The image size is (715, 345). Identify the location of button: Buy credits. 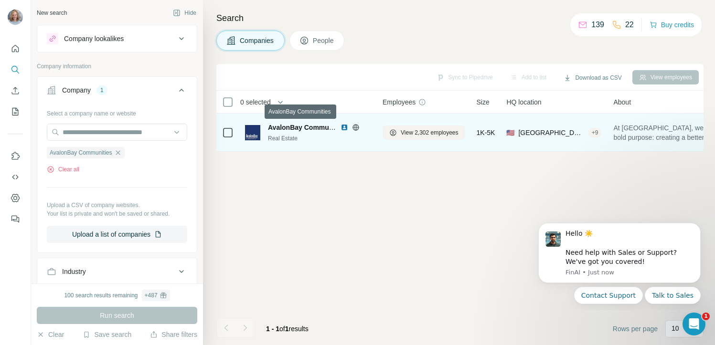
(671, 25).